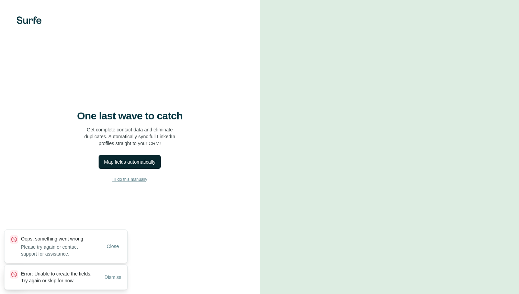 This screenshot has height=294, width=519. What do you see at coordinates (129, 179) in the screenshot?
I see `span: I’ll do this manually` at bounding box center [129, 179].